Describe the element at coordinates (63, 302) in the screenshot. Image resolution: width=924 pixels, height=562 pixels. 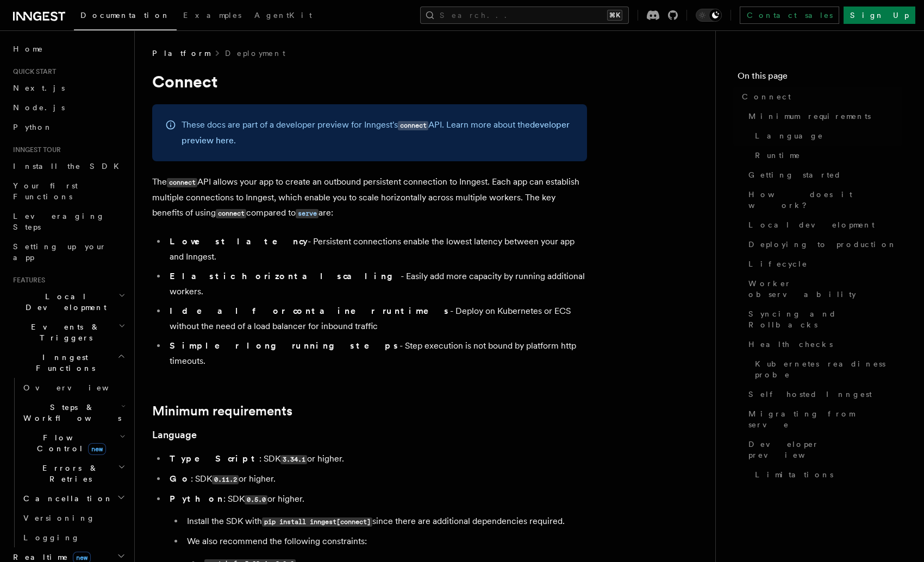
I see `span: Local Development` at that location.